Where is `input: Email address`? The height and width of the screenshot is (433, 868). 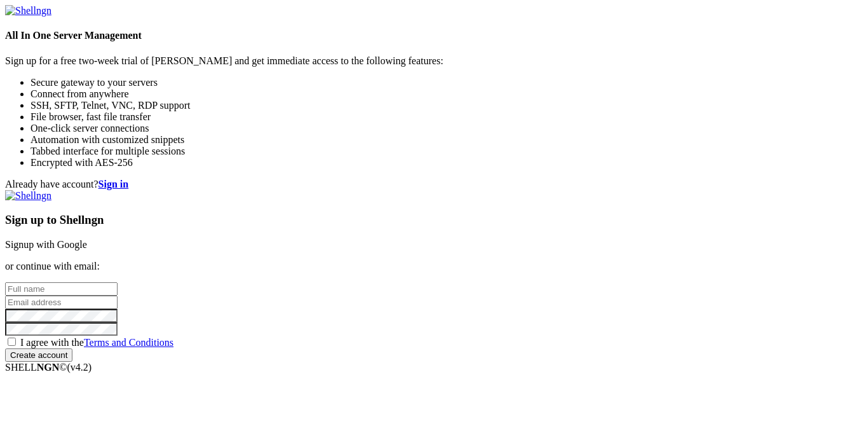
input: Email address is located at coordinates (61, 302).